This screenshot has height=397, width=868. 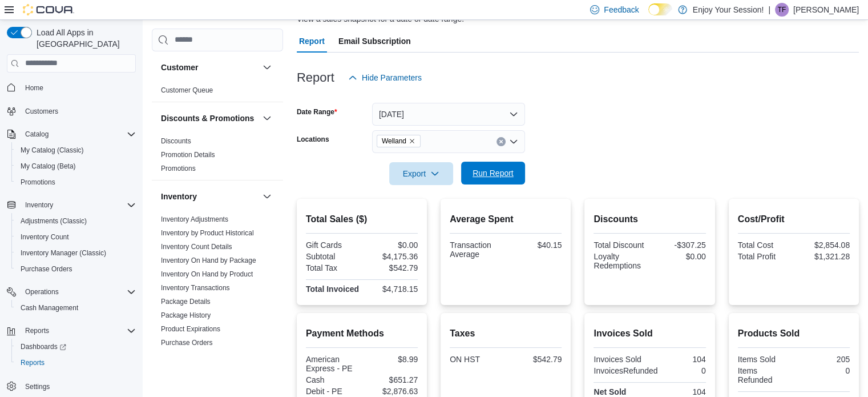 I want to click on button: Hide Parameters, so click(x=385, y=78).